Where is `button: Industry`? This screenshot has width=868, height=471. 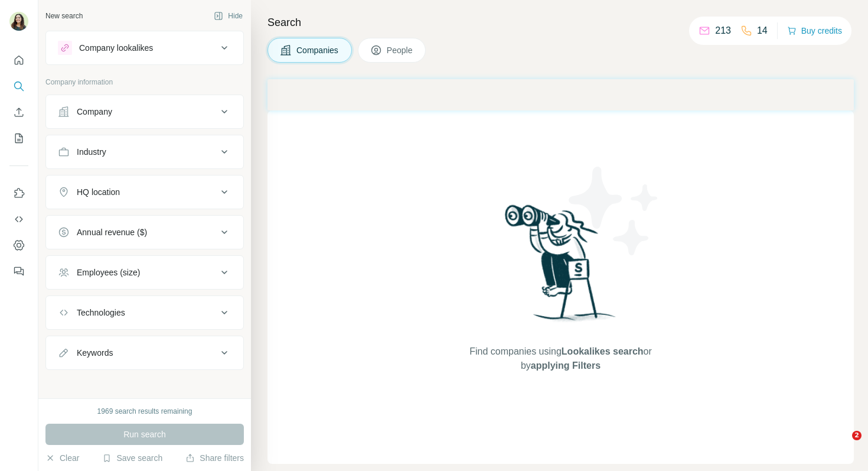
button: Industry is located at coordinates (144, 151).